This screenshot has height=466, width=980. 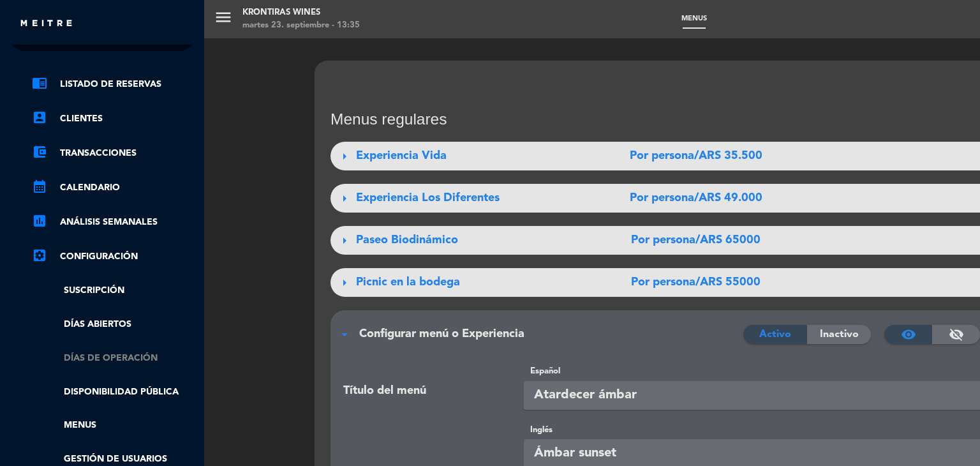 What do you see at coordinates (40, 255) in the screenshot?
I see `i: settings_applications` at bounding box center [40, 255].